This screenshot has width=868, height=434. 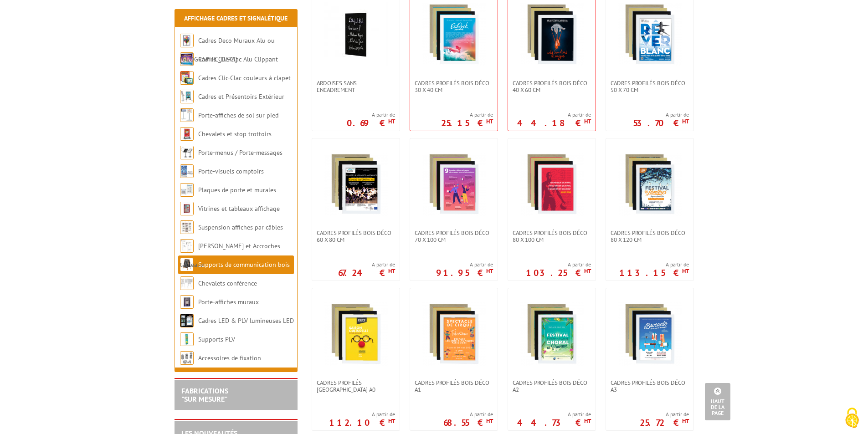 I want to click on a: Cadres Clic-Clac couleurs à clapet, so click(x=244, y=77).